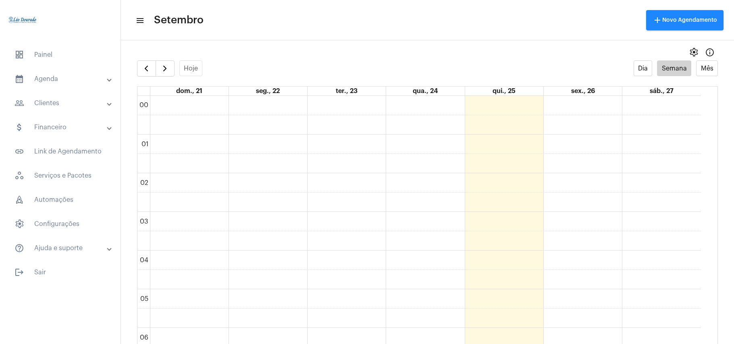 This screenshot has width=734, height=344. Describe the element at coordinates (63, 103) in the screenshot. I see `mat-expansion-panel-header: sidenav iconClientes` at that location.